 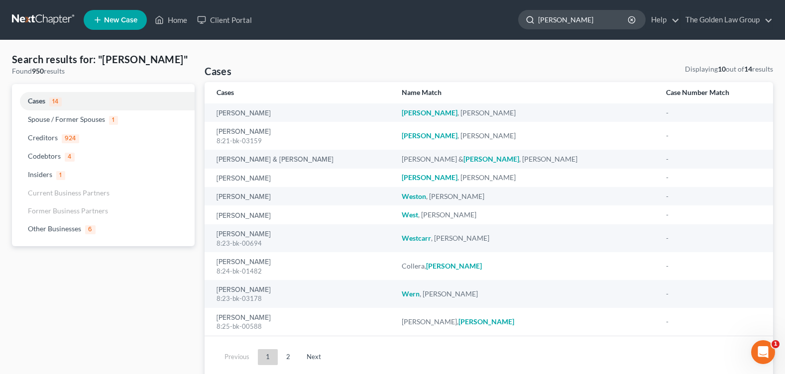 I want to click on a: Other Businesses6, so click(x=103, y=229).